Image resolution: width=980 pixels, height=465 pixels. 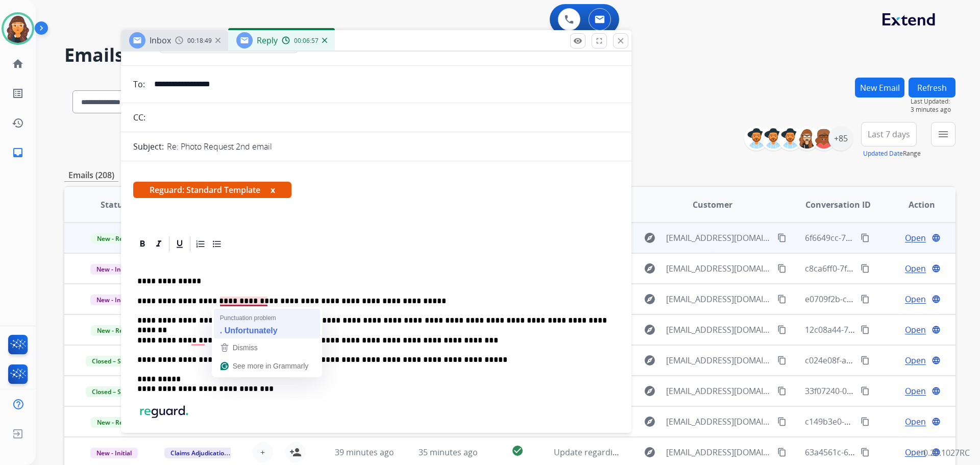 What do you see at coordinates (891, 153) in the screenshot?
I see `span: Range` at bounding box center [891, 153].